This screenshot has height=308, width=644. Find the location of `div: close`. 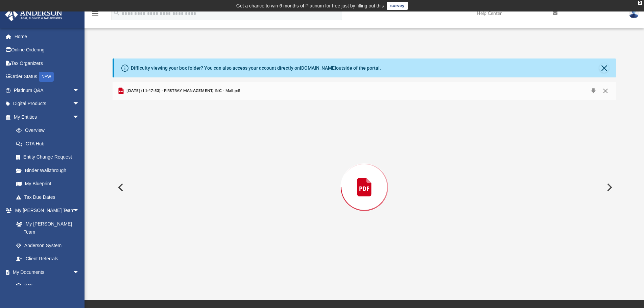

div: close is located at coordinates (640, 3).